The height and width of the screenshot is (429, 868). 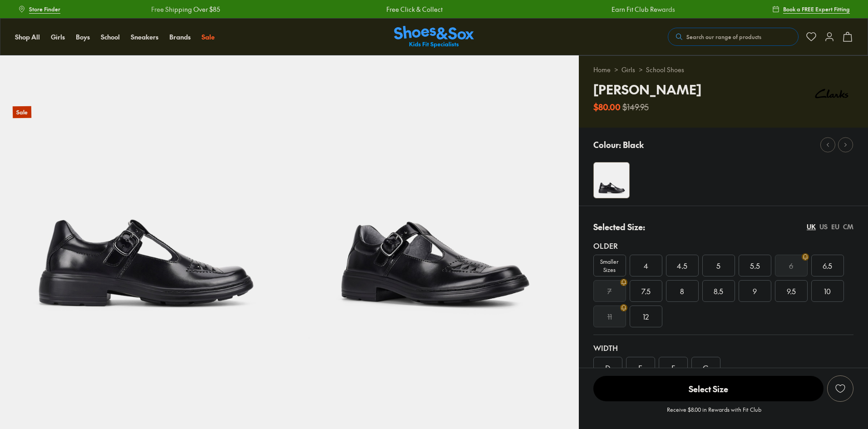 What do you see at coordinates (848, 226) in the screenshot?
I see `div: CM` at bounding box center [848, 226].